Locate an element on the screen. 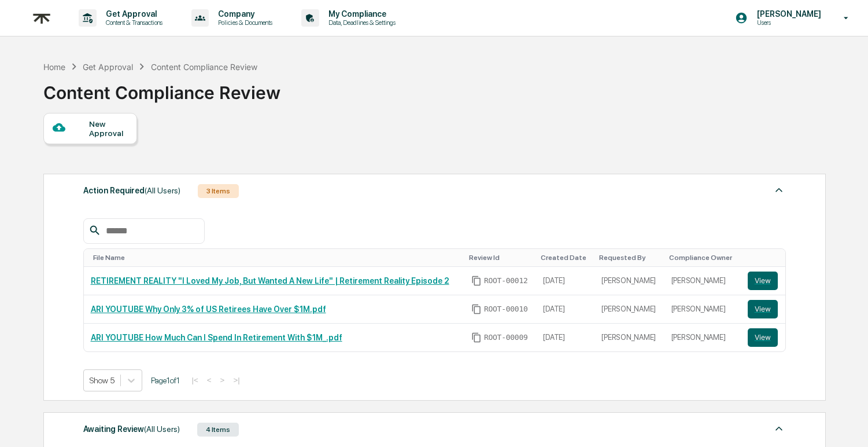  a: ARI YOUTUBE How Much Can I Spend In Retirement With $1M_.pdf is located at coordinates (216, 337).